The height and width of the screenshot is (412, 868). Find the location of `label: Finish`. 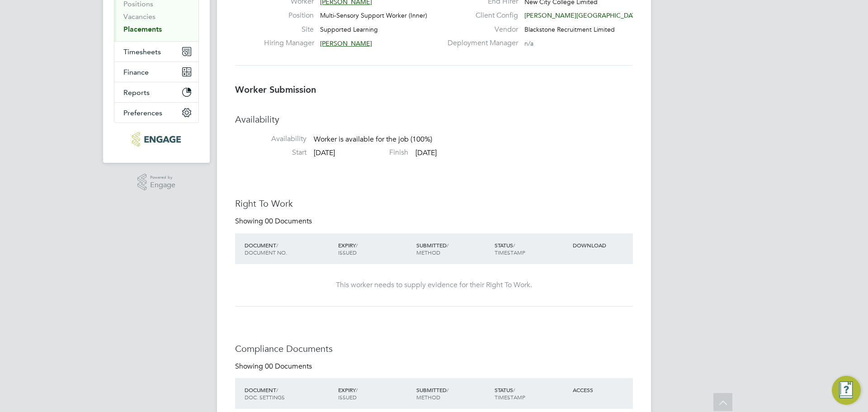

label: Finish is located at coordinates (372, 152).